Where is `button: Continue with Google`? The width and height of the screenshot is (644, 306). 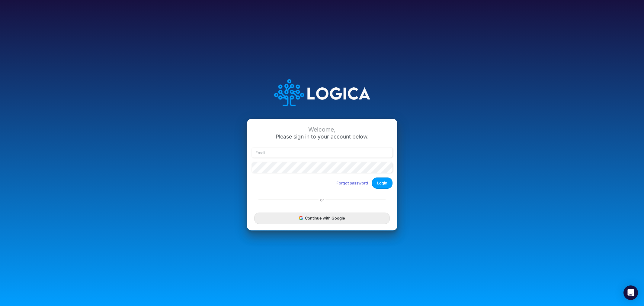
button: Continue with Google is located at coordinates (322, 218).